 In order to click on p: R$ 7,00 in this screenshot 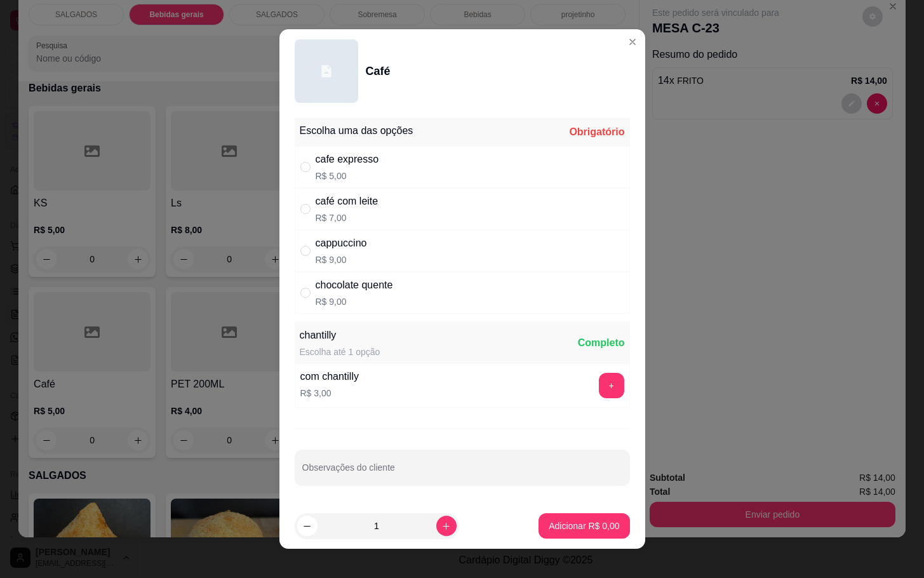, I will do `click(346, 218)`.